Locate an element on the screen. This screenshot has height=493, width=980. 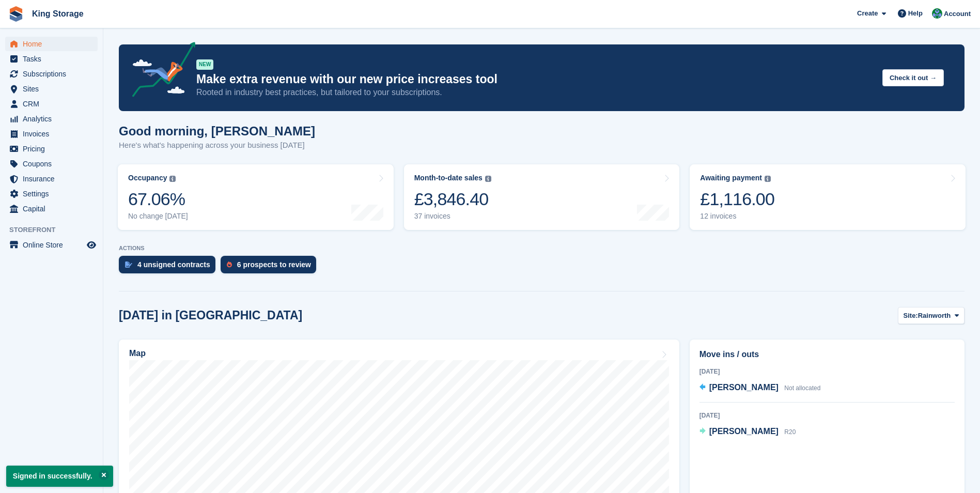
div: £3,846.40 is located at coordinates (452, 199).